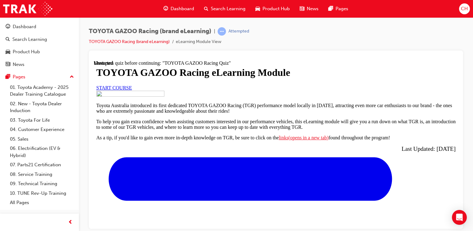 The image size is (473, 231). I want to click on a: 06. Electrification (EV & Hybrid), so click(42, 152).